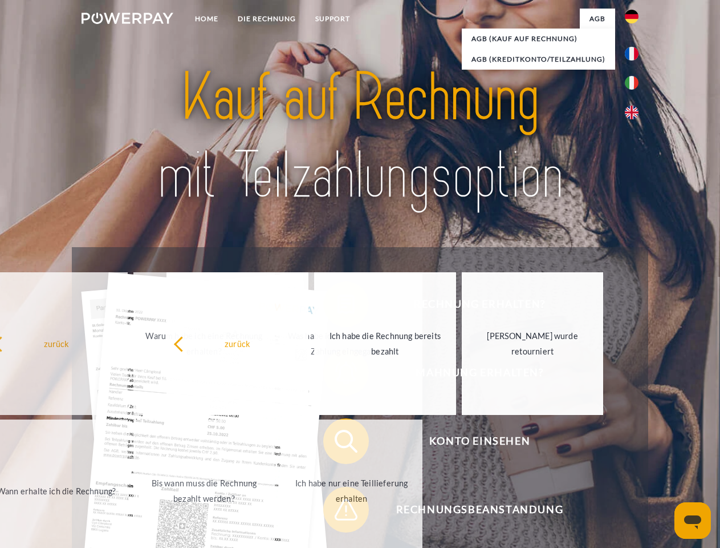 The image size is (720, 548). Describe the element at coordinates (480, 441) in the screenshot. I see `span: Konto einsehen` at that location.